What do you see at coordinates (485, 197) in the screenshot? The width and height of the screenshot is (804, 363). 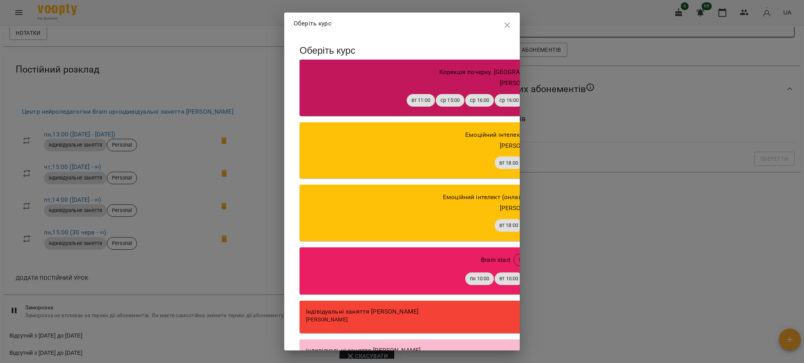 I see `p: Емоційний інтелект (онлайн)` at bounding box center [485, 197].